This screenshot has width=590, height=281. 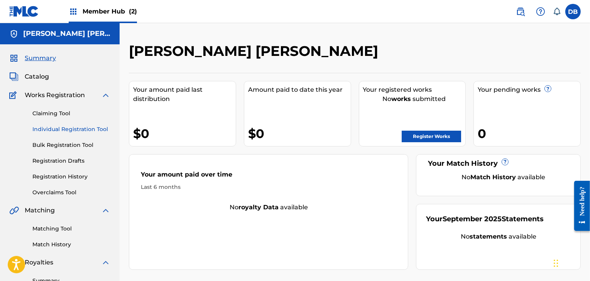 I want to click on h5: Daniel Patrick Burns, so click(x=67, y=34).